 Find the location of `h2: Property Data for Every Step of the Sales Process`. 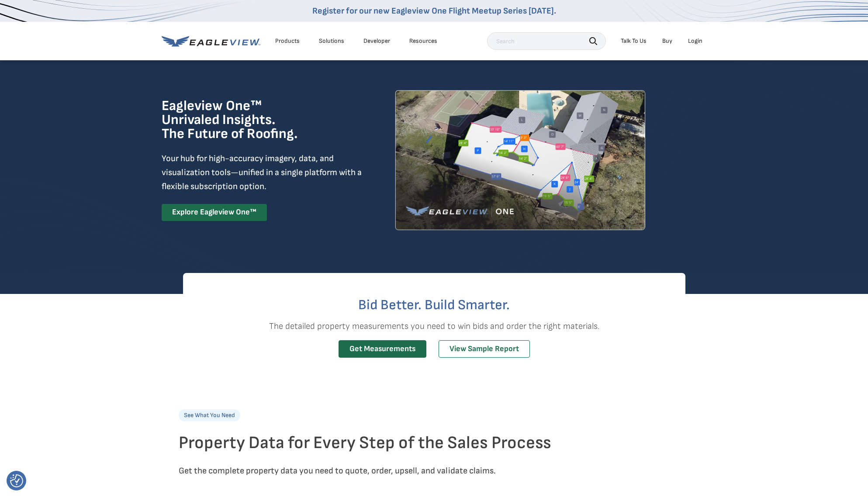

h2: Property Data for Every Step of the Sales Process is located at coordinates (434, 443).